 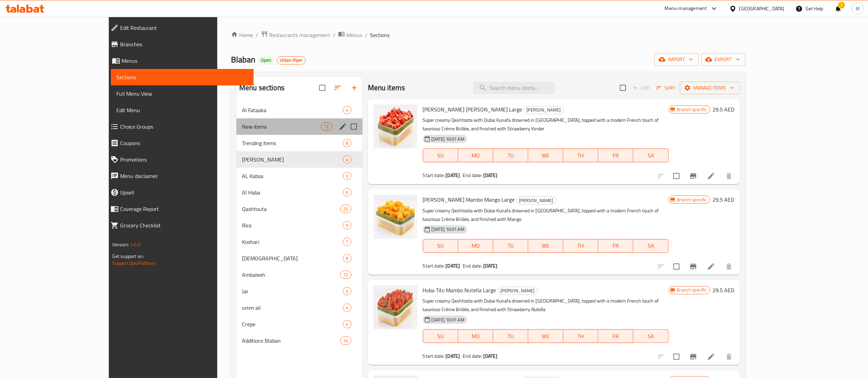 I want to click on img: Hoba Tito Mambo Kinder Large, so click(x=395, y=127).